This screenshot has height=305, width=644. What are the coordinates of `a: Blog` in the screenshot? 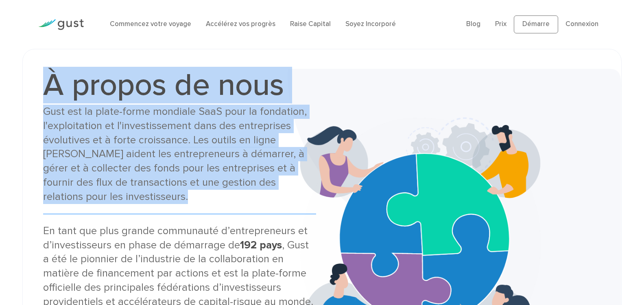 It's located at (474, 24).